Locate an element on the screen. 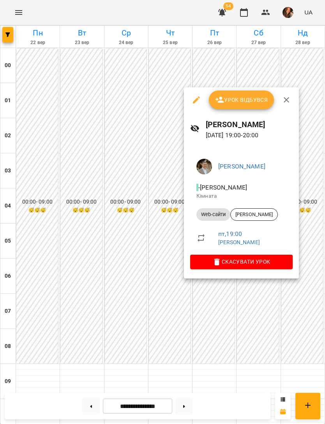 The height and width of the screenshot is (424, 325). a: пт , 19:00 is located at coordinates (230, 233).